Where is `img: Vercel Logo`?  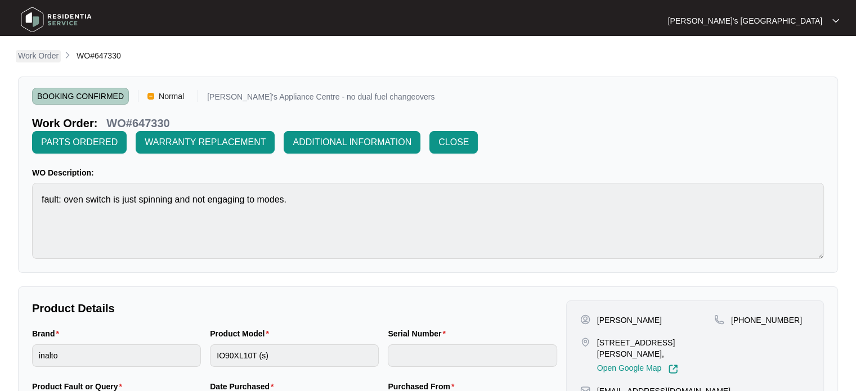 img: Vercel Logo is located at coordinates (151, 96).